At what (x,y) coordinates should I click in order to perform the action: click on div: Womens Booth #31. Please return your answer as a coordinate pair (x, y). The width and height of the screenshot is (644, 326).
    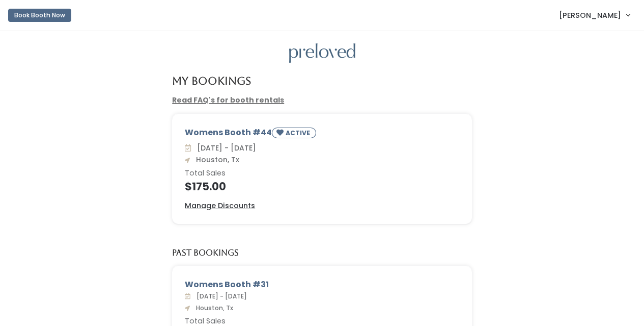
    Looking at the image, I should click on (322, 285).